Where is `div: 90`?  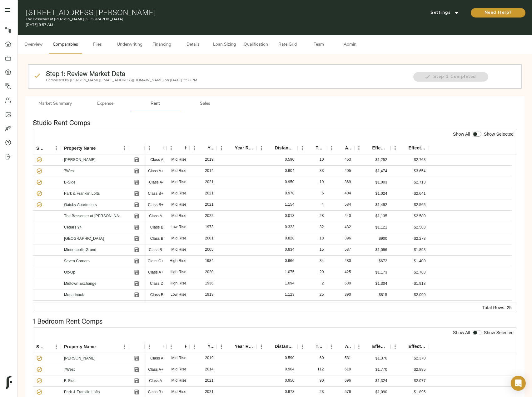 div: 90 is located at coordinates (322, 380).